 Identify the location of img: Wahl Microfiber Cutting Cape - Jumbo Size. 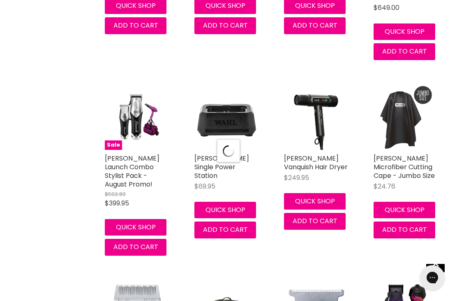
(406, 117).